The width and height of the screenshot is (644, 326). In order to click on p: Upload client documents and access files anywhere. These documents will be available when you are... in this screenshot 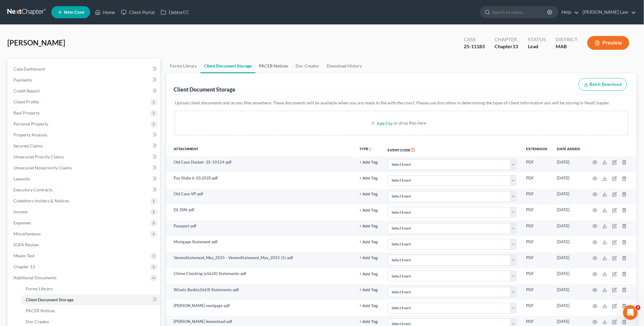, I will do `click(401, 103)`.